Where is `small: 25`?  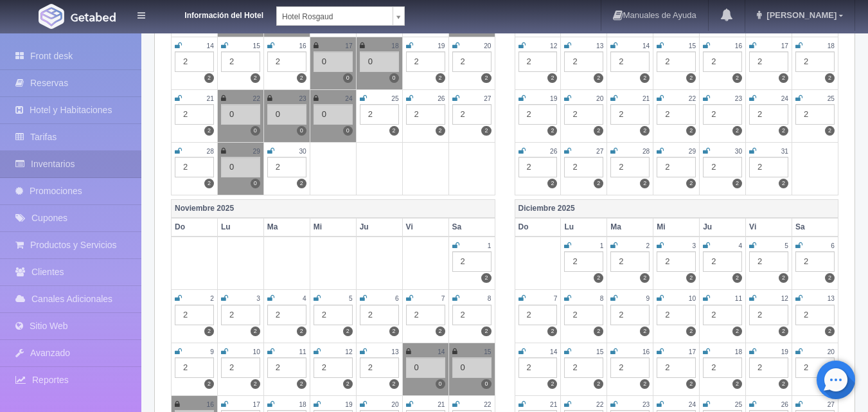
small: 25 is located at coordinates (831, 98).